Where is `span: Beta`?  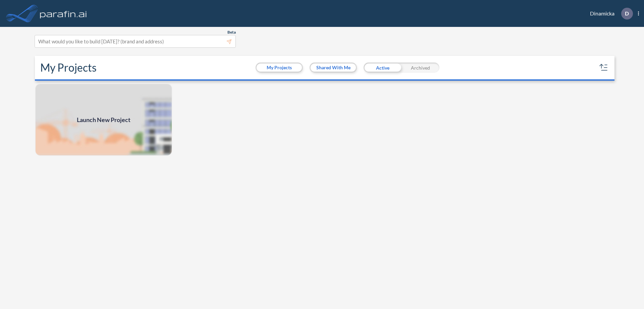
span: Beta is located at coordinates (232, 32).